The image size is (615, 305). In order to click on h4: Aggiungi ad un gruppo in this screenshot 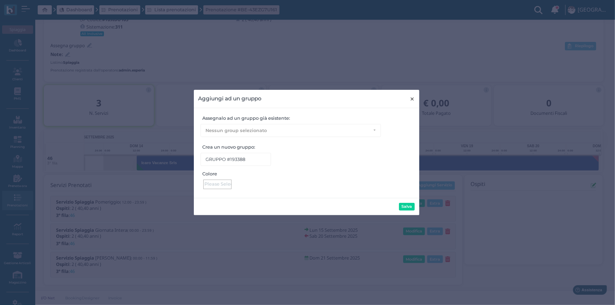, I will do `click(230, 98)`.